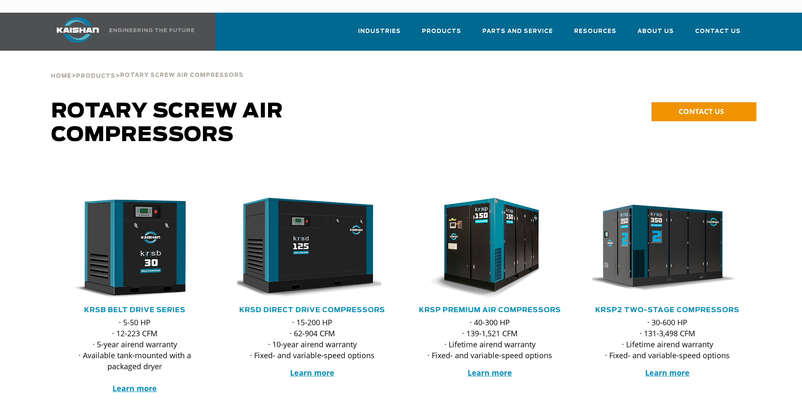  Describe the element at coordinates (379, 35) in the screenshot. I see `a: Industries` at that location.